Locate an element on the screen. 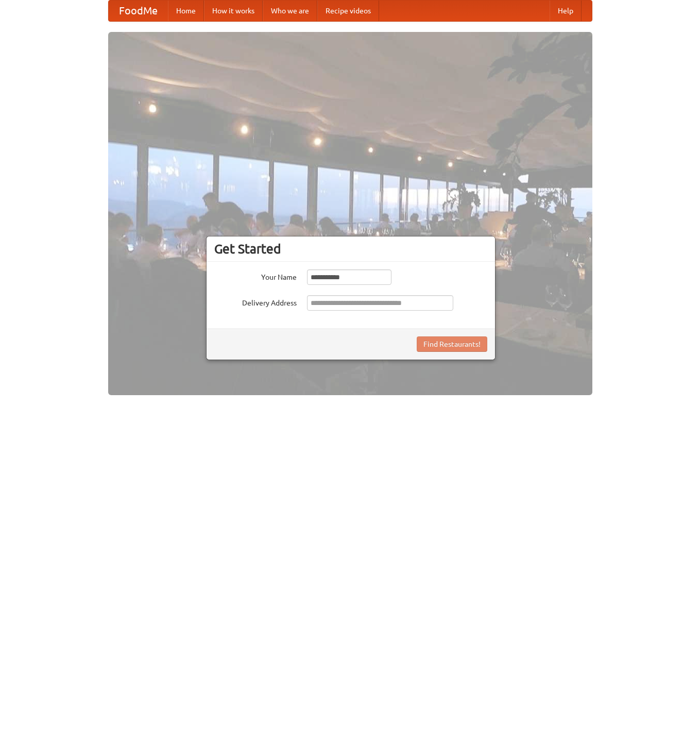 Image resolution: width=700 pixels, height=729 pixels. a: FoodMe is located at coordinates (138, 10).